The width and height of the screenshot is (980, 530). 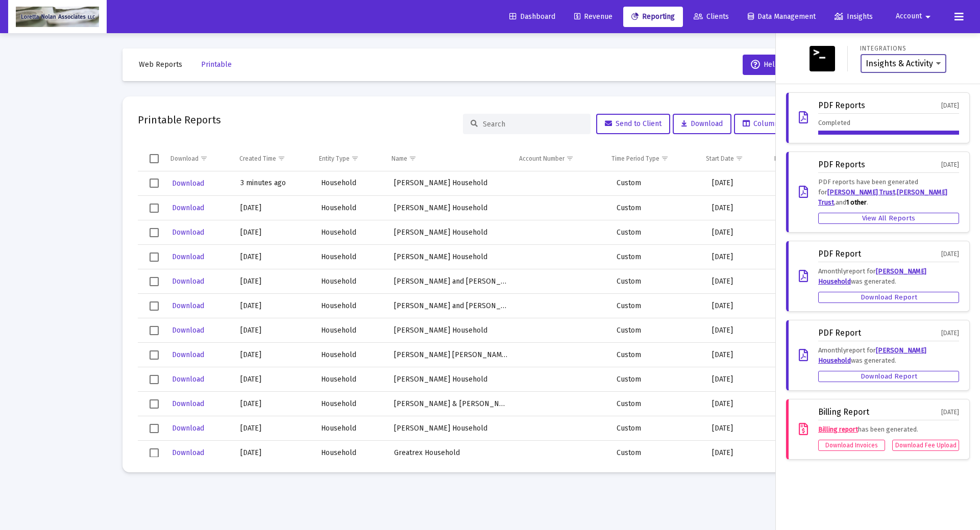 I want to click on span: Clients, so click(x=711, y=17).